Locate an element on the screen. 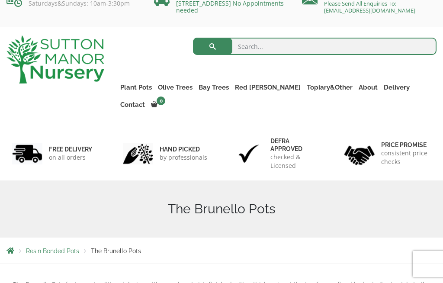 This screenshot has width=443, height=283. input: Search... is located at coordinates (314, 46).